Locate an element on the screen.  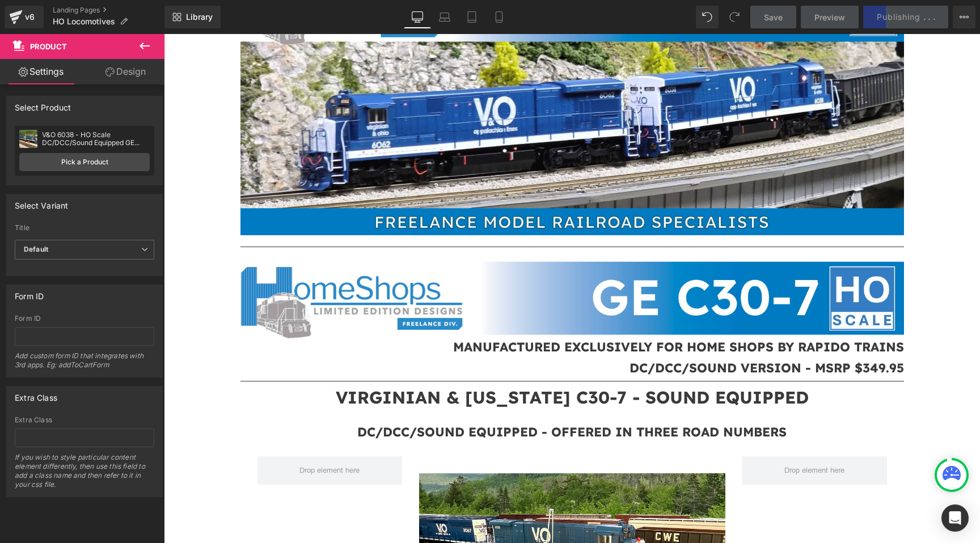
span: Product is located at coordinates (48, 46).